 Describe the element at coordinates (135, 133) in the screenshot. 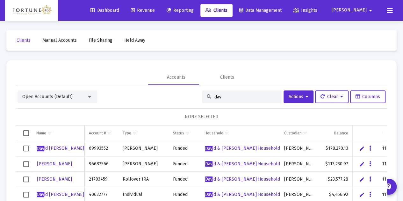

I see `span: Show filter options for column 'Type'` at that location.